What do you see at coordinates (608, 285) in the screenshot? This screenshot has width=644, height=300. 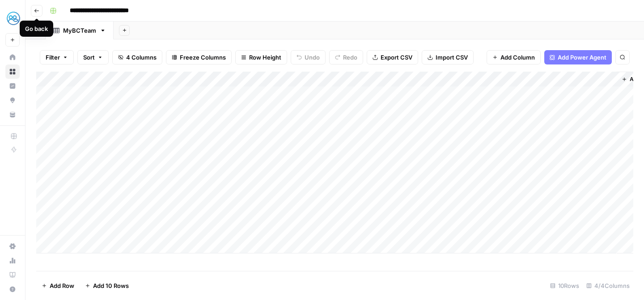 I see `div: 4/4 Columns` at bounding box center [608, 285].